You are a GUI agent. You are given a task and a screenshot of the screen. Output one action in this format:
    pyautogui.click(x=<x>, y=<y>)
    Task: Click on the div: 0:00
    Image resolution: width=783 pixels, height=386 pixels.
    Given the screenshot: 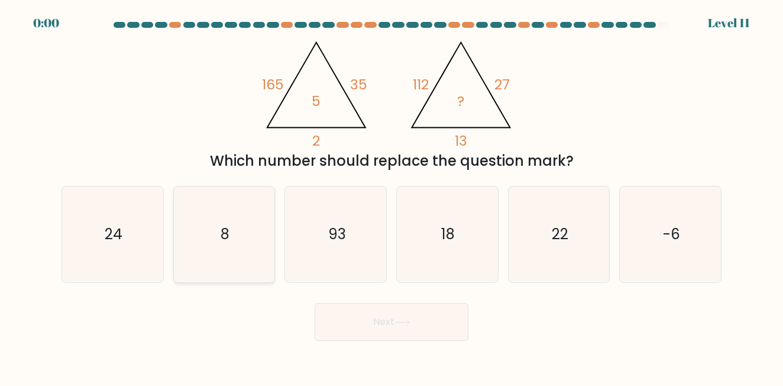 What is the action you would take?
    pyautogui.click(x=46, y=23)
    